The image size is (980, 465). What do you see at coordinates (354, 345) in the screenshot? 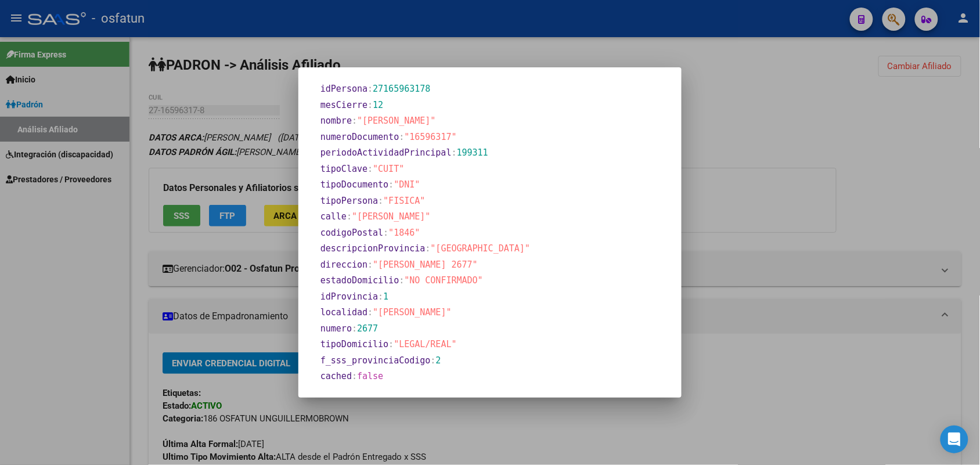
I see `span: tipoDomicilio` at bounding box center [354, 345].